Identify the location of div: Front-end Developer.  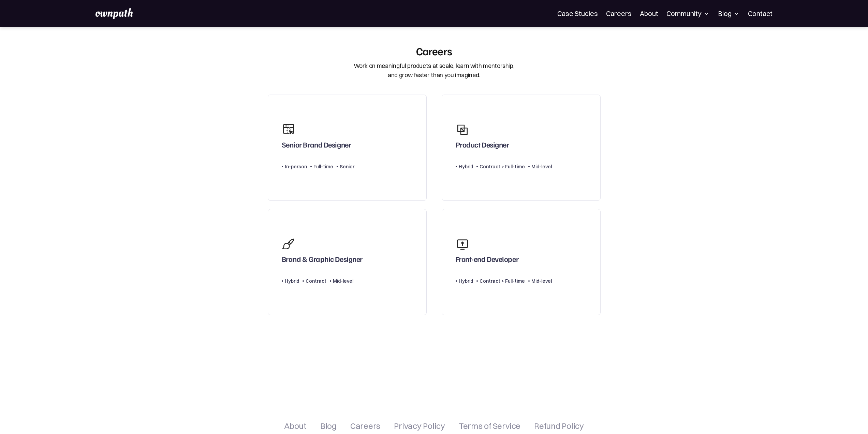
(487, 260).